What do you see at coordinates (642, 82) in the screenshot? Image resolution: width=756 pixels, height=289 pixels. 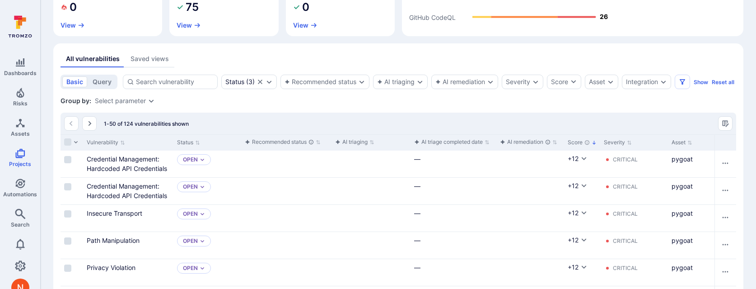 I see `button: Integration` at bounding box center [642, 82].